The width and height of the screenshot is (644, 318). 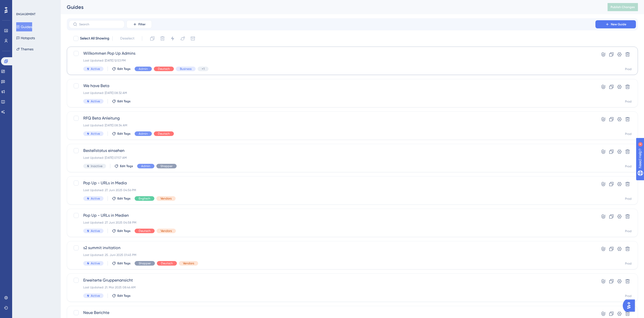 What do you see at coordinates (332, 118) in the screenshot?
I see `span: RFQ Beta Anleitung` at bounding box center [332, 118].